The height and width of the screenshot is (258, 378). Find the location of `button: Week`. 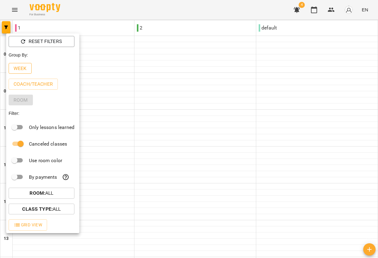

button: Week is located at coordinates (20, 69).